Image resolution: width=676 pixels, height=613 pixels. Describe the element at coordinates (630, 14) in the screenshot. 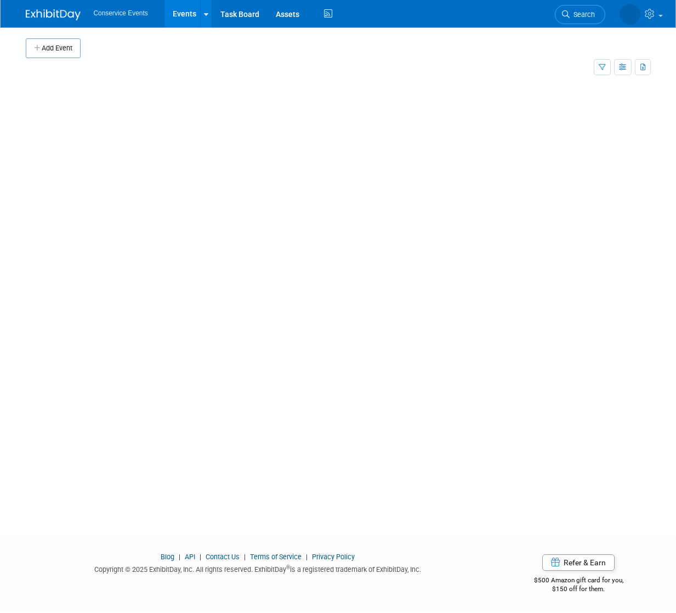

I see `img: Amiee Griffey` at that location.